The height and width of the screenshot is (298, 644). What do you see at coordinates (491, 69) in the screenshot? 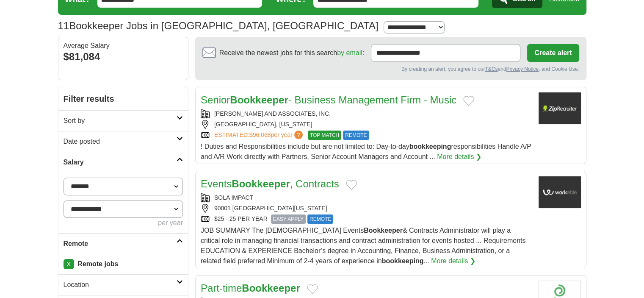
I see `a: T&Cs` at bounding box center [491, 69].